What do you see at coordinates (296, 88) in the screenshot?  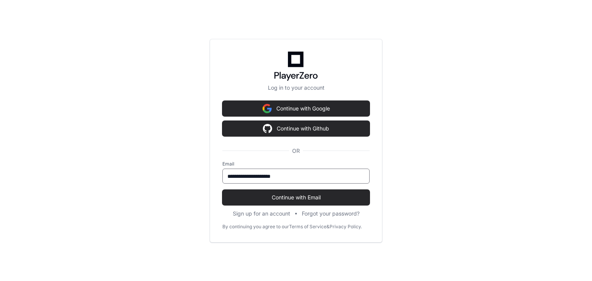 I see `p: Log in to your account` at bounding box center [296, 88].